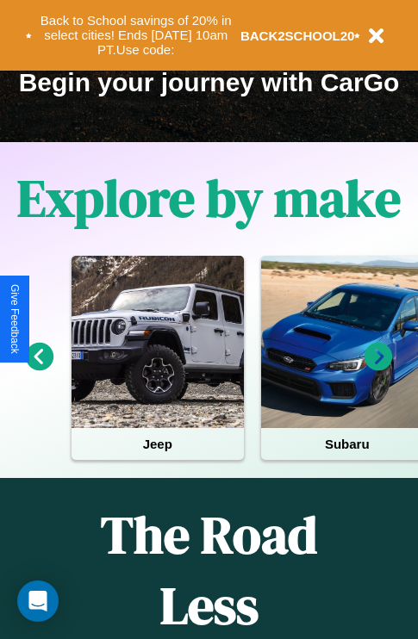 The width and height of the screenshot is (418, 639). What do you see at coordinates (208, 198) in the screenshot?
I see `h1: Explore by make` at bounding box center [208, 198].